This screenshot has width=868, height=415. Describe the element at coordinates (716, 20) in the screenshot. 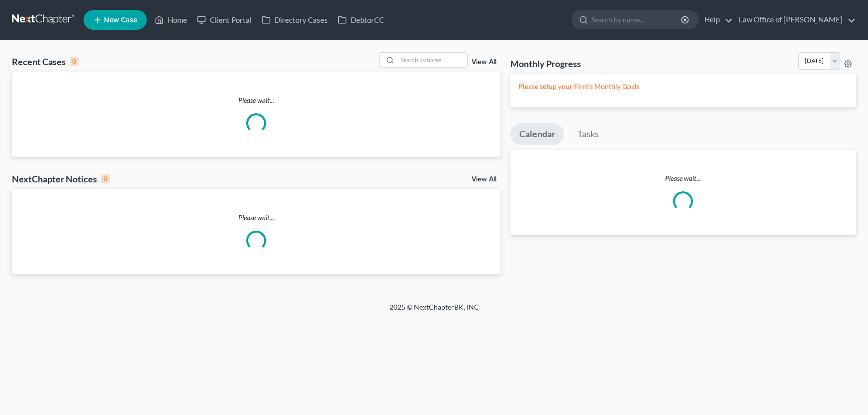

I see `a: Help` at that location.